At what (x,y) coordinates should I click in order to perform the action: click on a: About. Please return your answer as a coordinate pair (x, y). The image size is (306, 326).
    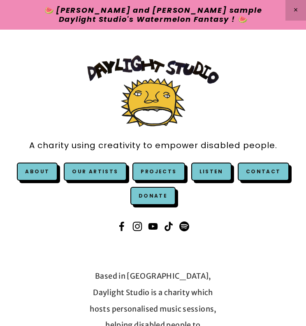
    Looking at the image, I should click on (37, 171).